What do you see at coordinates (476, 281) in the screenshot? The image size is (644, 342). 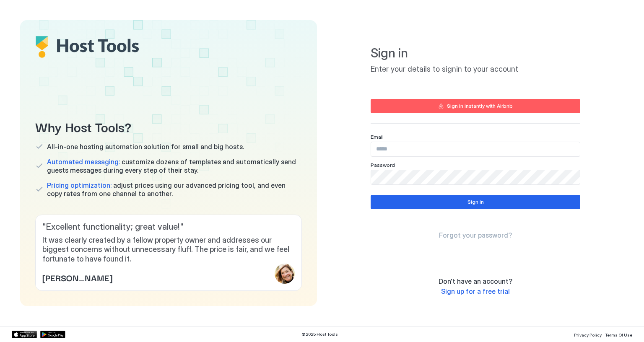 I see `span: Don't have an account?` at bounding box center [476, 281].